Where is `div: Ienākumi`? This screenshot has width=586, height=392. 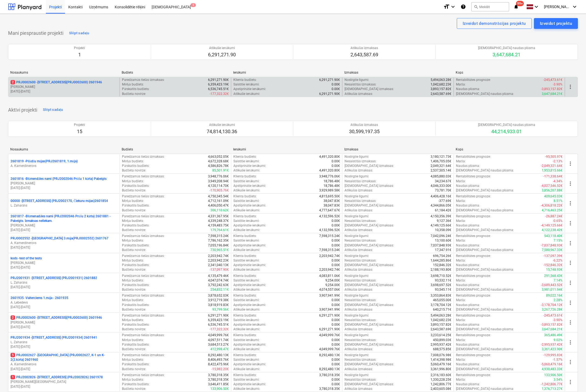 div: Ienākumi is located at coordinates (286, 73).